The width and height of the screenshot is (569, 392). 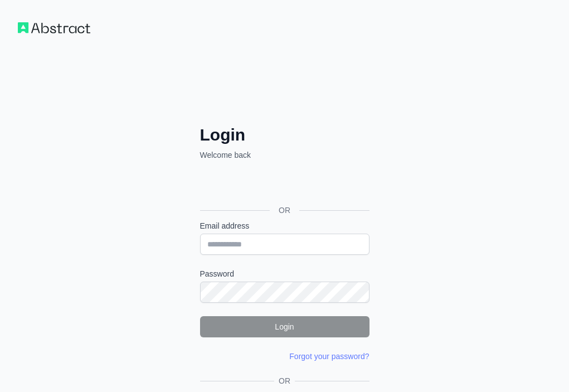 I want to click on label: Password, so click(x=285, y=274).